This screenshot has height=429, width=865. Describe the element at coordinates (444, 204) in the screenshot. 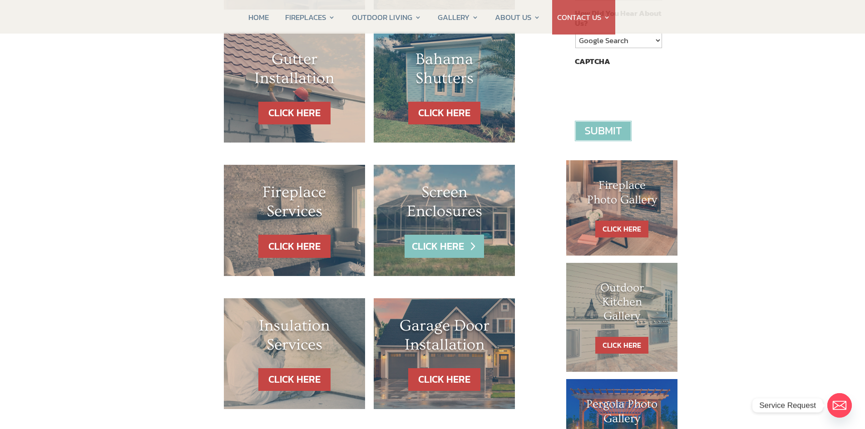

I see `h1: Screen Enclosures` at that location.